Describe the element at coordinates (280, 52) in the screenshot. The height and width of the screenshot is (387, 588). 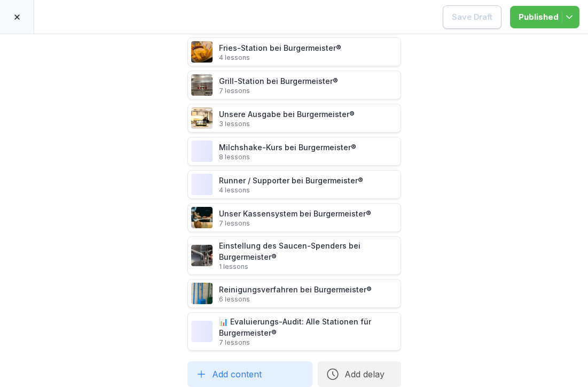
I see `div: Fries-Station bei Burgermeister®` at that location.